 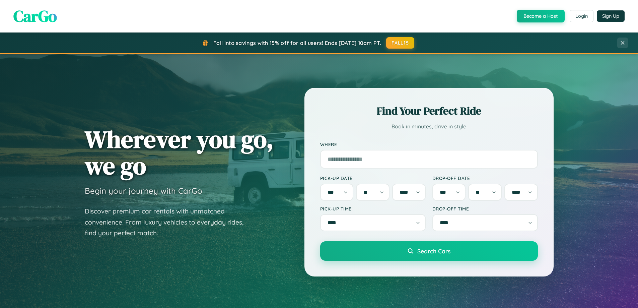 What do you see at coordinates (485, 178) in the screenshot?
I see `label: Drop-off Date` at bounding box center [485, 178].